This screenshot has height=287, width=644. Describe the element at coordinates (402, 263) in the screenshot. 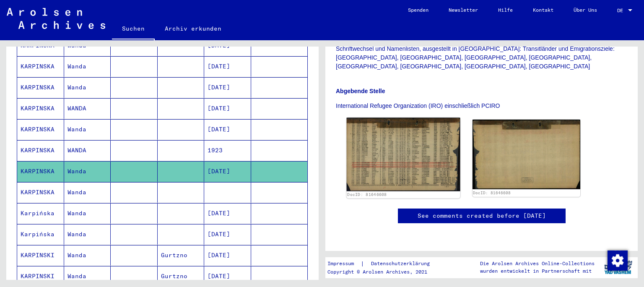

I see `a: Datenschutzerklärung` at that location.